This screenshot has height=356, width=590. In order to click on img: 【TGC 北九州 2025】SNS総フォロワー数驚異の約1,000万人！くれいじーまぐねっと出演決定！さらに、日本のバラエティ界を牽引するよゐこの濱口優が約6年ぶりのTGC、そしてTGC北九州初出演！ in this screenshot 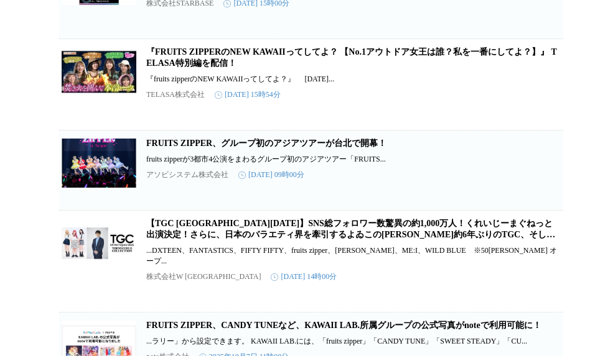, I will do `click(99, 243)`.